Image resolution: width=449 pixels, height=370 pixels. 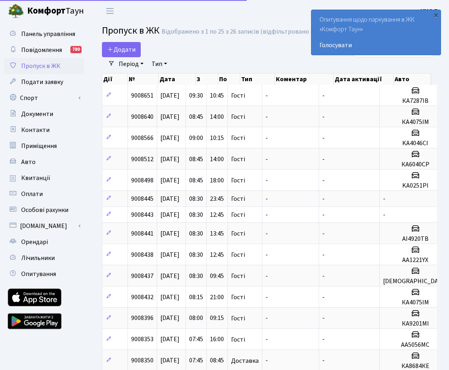 What do you see at coordinates (305, 79) in the screenshot?
I see `th: Коментар` at bounding box center [305, 79].